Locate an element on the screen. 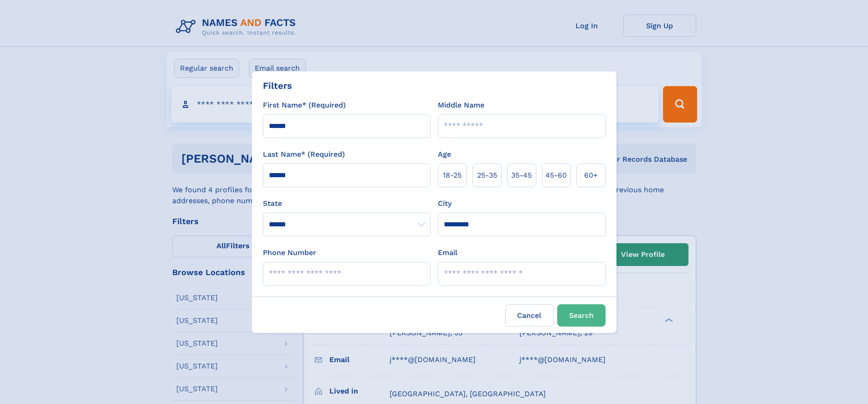 The image size is (868, 404). label: First Name* (Required) is located at coordinates (305, 105).